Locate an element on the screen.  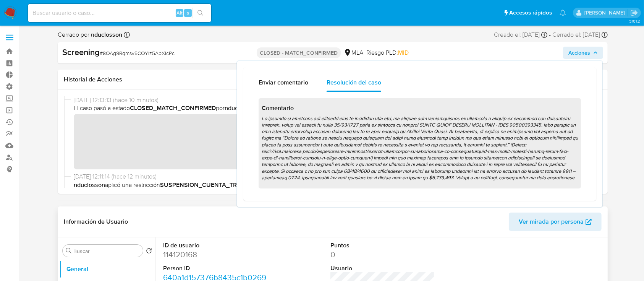
button: Acciones is located at coordinates (583, 53).